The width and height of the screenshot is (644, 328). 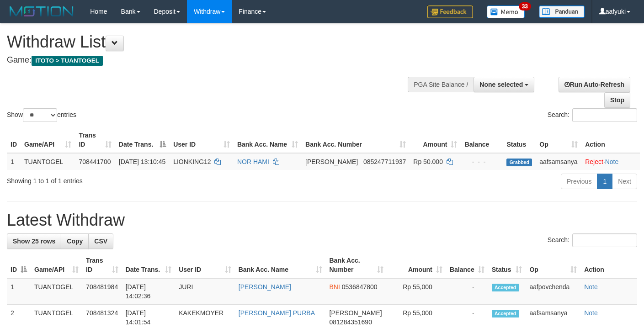 I want to click on th: ID: activate to sort column descending, so click(x=19, y=265).